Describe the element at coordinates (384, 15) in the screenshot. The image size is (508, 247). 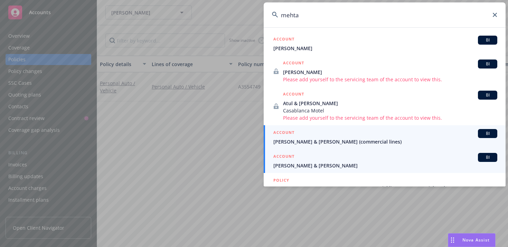
I see `input: Search...` at that location.